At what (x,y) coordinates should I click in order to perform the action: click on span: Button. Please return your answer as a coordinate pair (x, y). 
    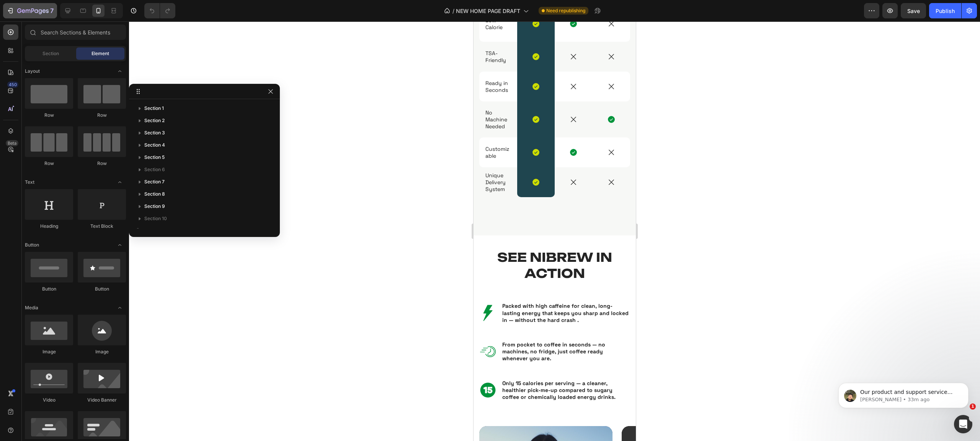
    Looking at the image, I should click on (32, 245).